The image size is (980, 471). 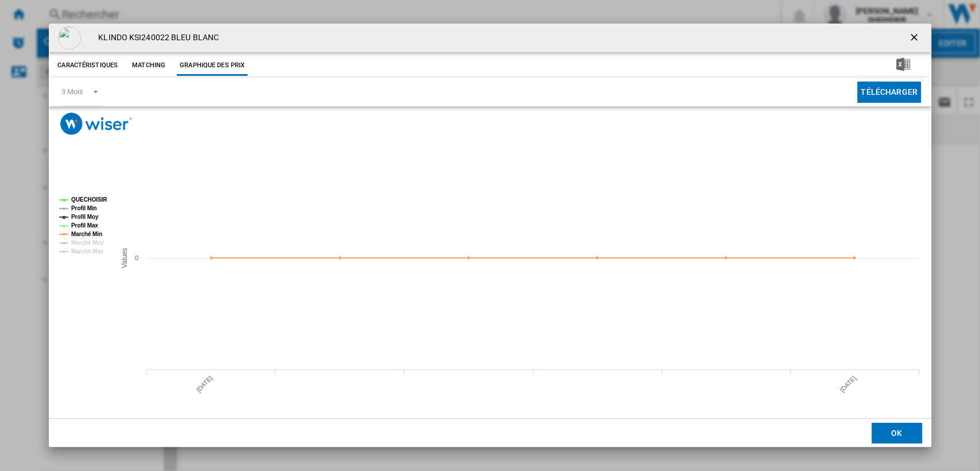 What do you see at coordinates (888, 92) in the screenshot?
I see `button: Télécharger` at bounding box center [888, 92].